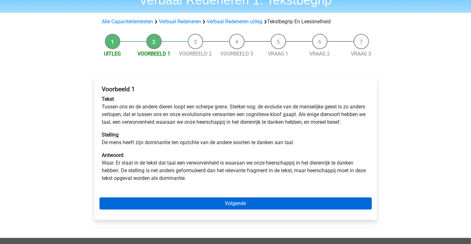 The height and width of the screenshot is (244, 471). Describe the element at coordinates (119, 89) in the screenshot. I see `b: Voorbeeld 1` at that location.